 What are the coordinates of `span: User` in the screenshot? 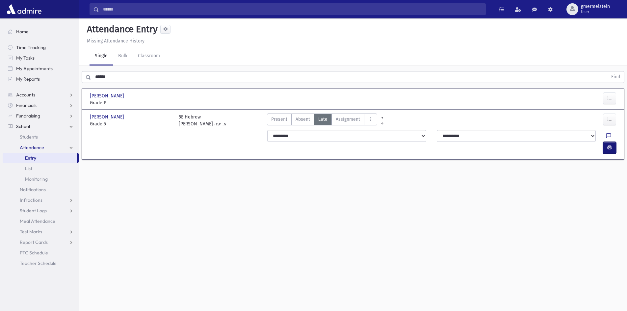 It's located at (595, 12).